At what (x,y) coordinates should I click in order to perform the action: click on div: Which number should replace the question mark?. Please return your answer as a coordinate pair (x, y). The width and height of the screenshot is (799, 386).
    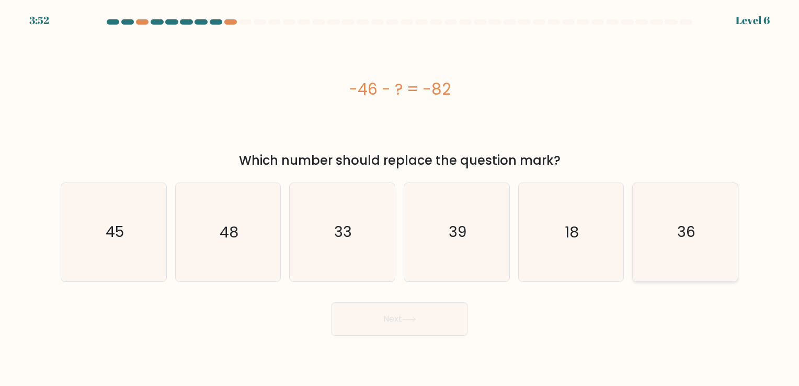
    Looking at the image, I should click on (399, 160).